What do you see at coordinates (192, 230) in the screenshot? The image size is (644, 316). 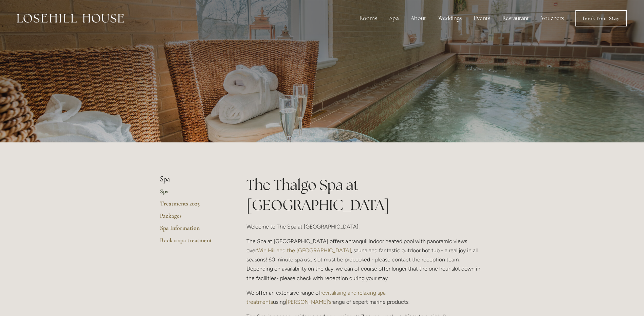 I see `a: Spa Information` at bounding box center [192, 230].